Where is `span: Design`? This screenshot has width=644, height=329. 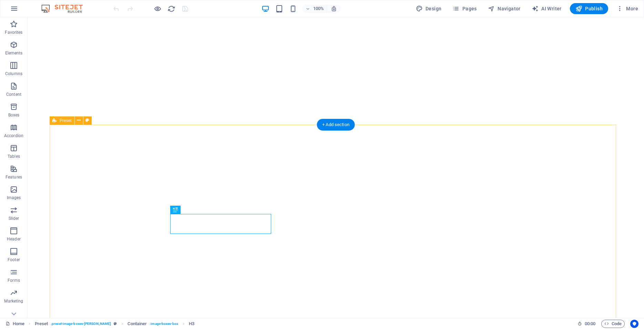
span: Design is located at coordinates (428, 8).